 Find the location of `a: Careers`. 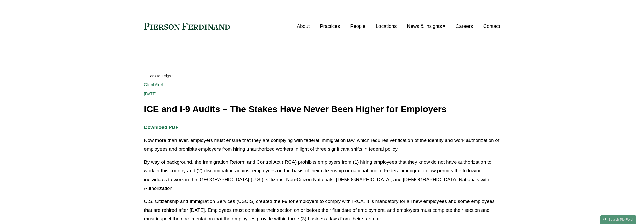

a: Careers is located at coordinates (464, 26).